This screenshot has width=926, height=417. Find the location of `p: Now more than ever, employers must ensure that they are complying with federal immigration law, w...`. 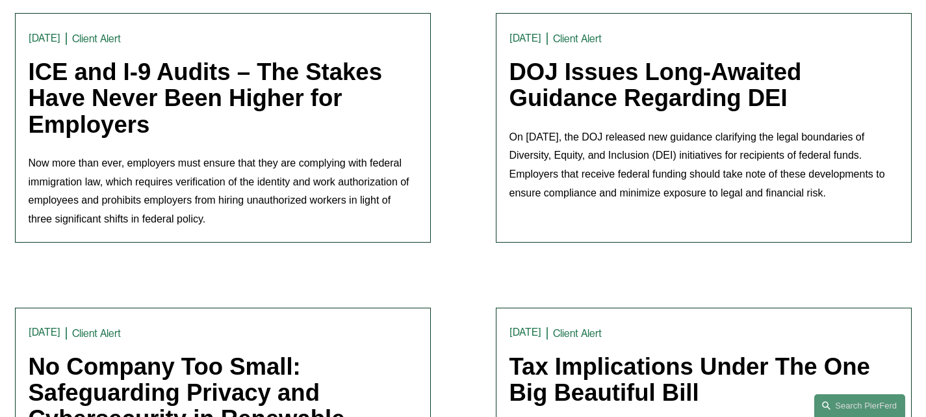

p: Now more than ever, employers must ensure that they are complying with federal immigration law, w... is located at coordinates (223, 191).